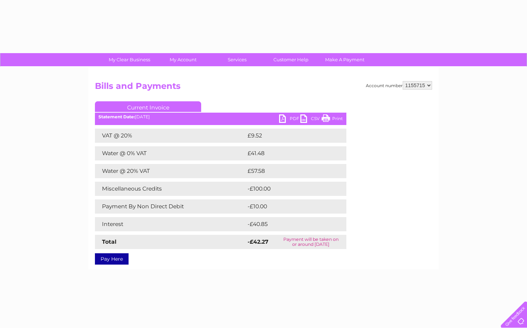 The height and width of the screenshot is (328, 527). What do you see at coordinates (109, 242) in the screenshot?
I see `strong: Total` at bounding box center [109, 242].